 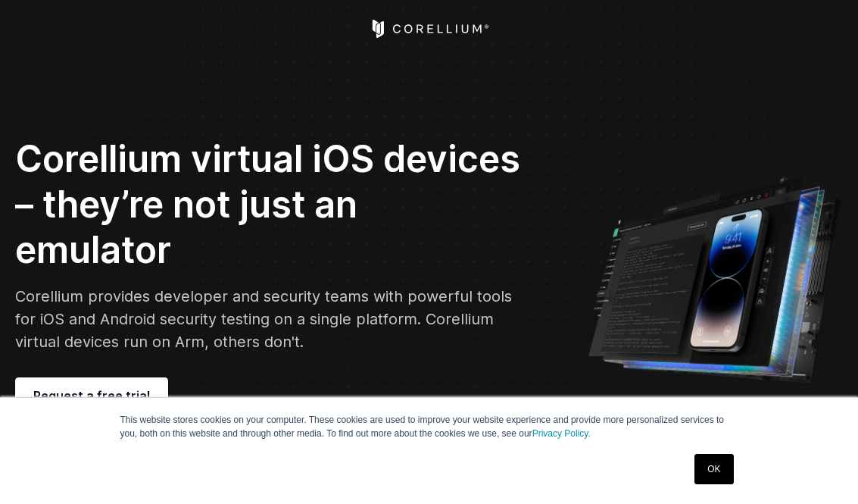 What do you see at coordinates (268, 204) in the screenshot?
I see `h2: Corellium virtual iOS devices – they’re not just an emulator` at bounding box center [268, 204].